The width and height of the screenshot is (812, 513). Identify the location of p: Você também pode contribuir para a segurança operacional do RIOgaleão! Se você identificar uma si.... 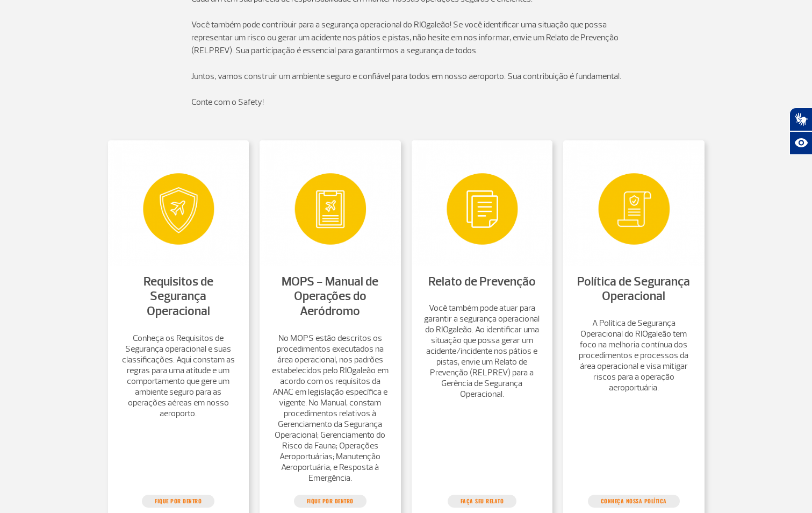
(406, 38).